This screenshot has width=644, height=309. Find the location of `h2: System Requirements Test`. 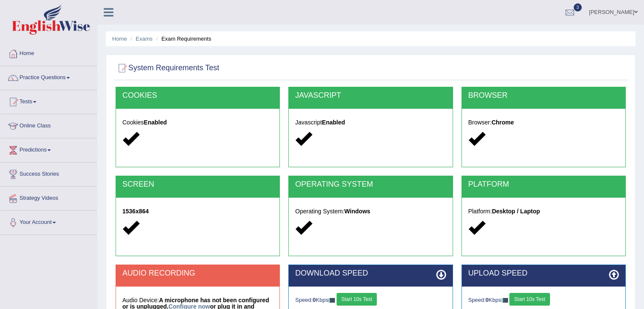

h2: System Requirements Test is located at coordinates (167, 68).